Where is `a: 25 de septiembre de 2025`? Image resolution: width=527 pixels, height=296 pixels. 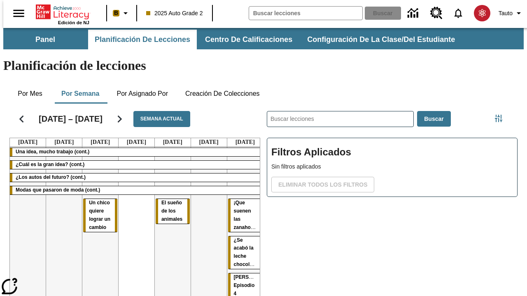 a: 25 de septiembre de 2025 is located at coordinates (136, 142).